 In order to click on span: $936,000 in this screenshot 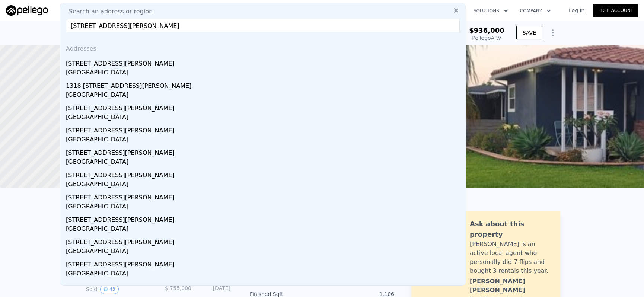, I will do `click(487, 30)`.